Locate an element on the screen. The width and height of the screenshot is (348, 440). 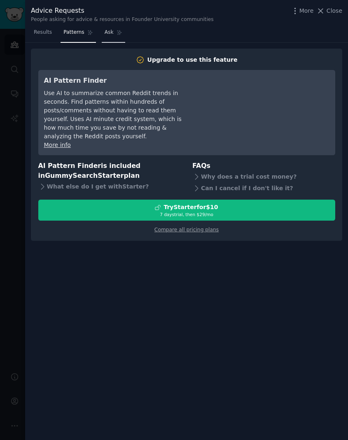
div: Upgrade to use this feature is located at coordinates (192, 60).